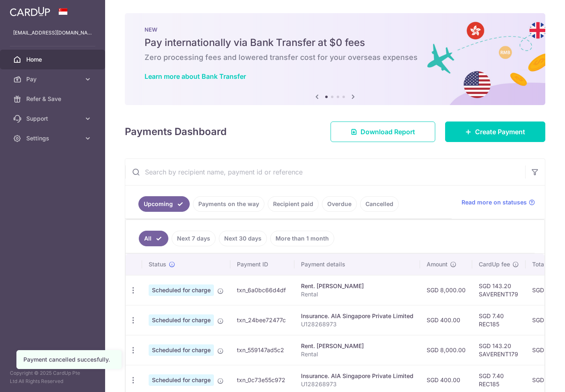  Describe the element at coordinates (53, 139) in the screenshot. I see `span: Settings` at that location.